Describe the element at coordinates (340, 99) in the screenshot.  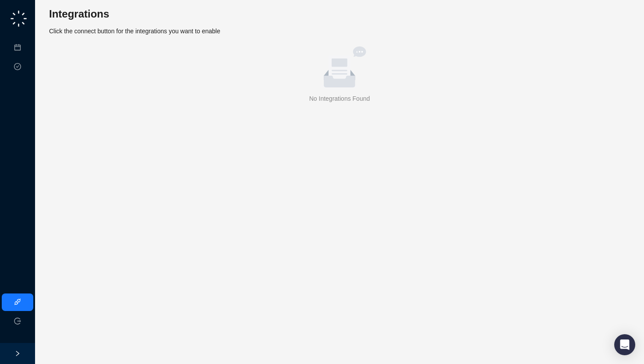
I see `div: No Integrations Found` at that location.